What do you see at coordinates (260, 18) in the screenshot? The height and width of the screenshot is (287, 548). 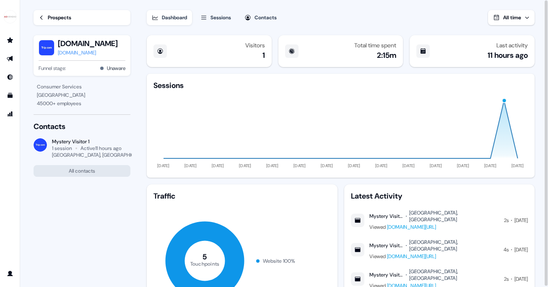 I see `button: Contacts` at bounding box center [260, 18].